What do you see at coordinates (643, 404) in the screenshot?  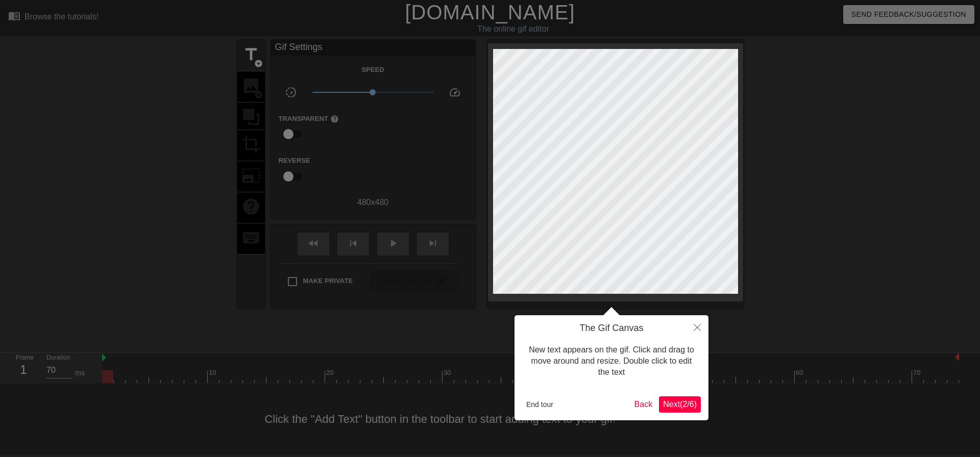 I see `button: Back` at bounding box center [643, 404].